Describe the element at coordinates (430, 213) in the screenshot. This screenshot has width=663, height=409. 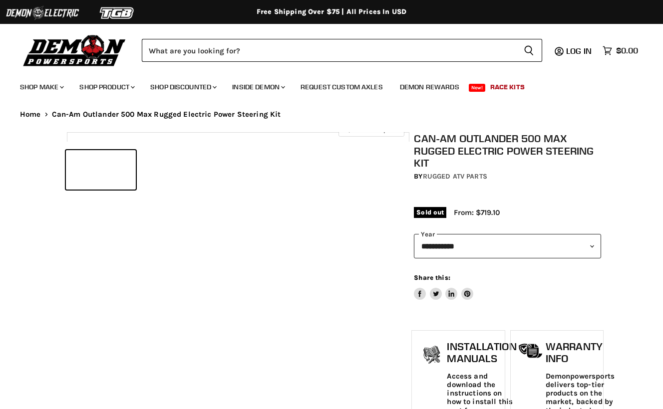
I see `span: Sold out` at that location.